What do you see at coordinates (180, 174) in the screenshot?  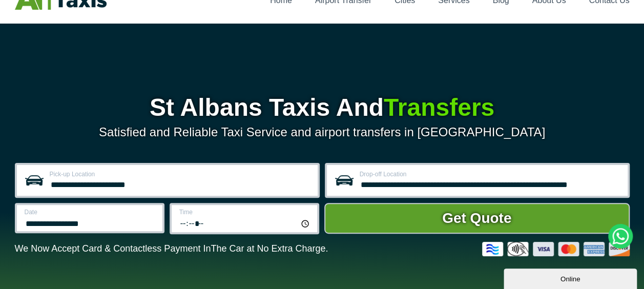 I see `label: Pick-up Location` at bounding box center [180, 174].